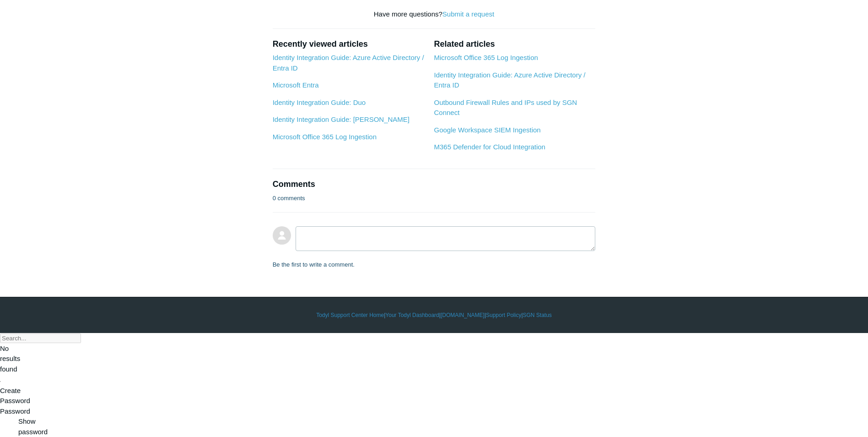 The height and width of the screenshot is (437, 868). I want to click on a: SGN Status, so click(537, 315).